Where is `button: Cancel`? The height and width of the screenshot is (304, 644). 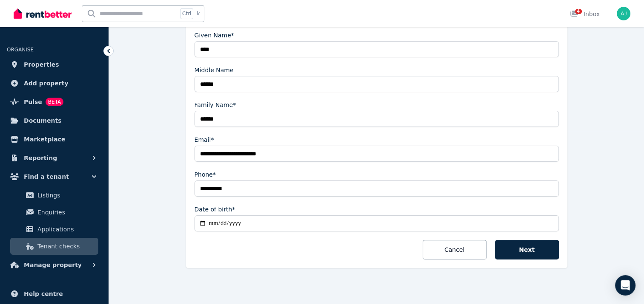
button: Cancel is located at coordinates (455, 250).